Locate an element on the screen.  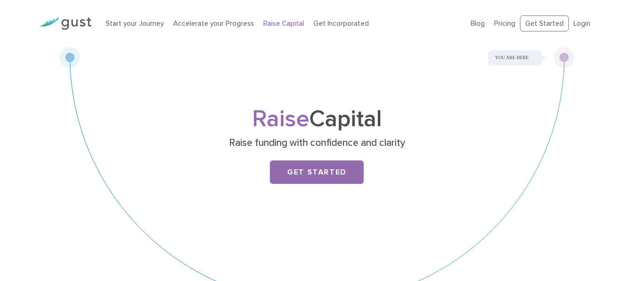
a: Login is located at coordinates (582, 23).